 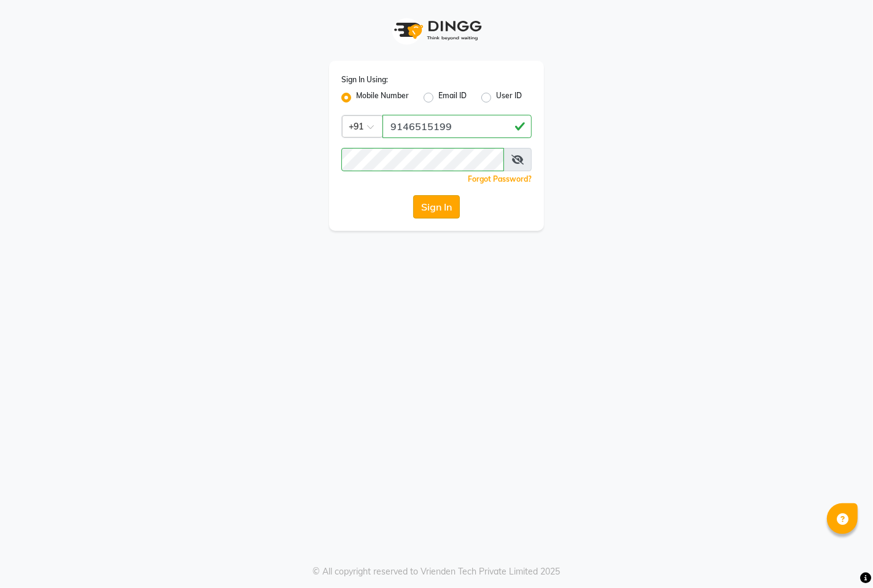 What do you see at coordinates (382, 98) in the screenshot?
I see `label: Mobile Number` at bounding box center [382, 98].